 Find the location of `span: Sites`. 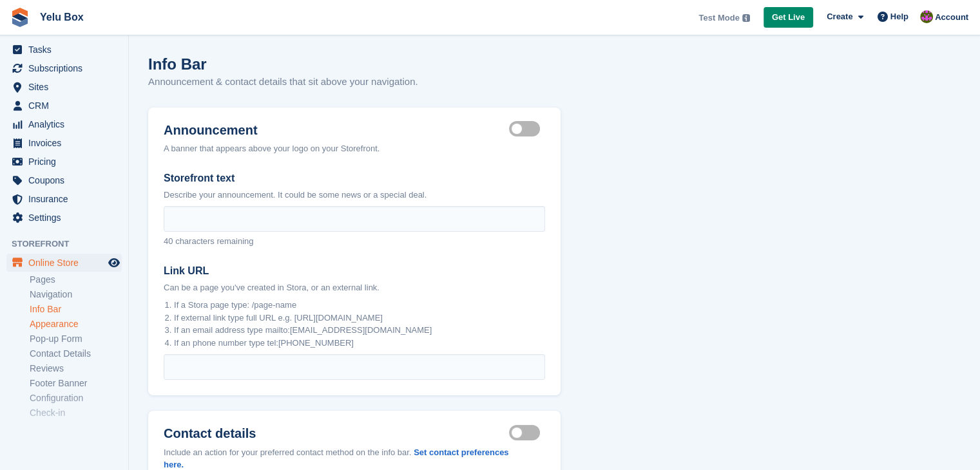

span: Sites is located at coordinates (67, 87).